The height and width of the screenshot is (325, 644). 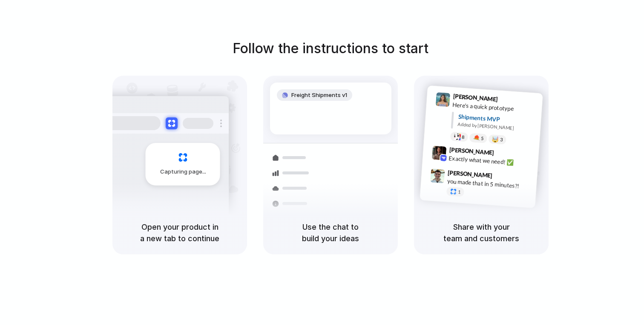 What do you see at coordinates (501, 139) in the screenshot?
I see `span: 3` at bounding box center [501, 139].